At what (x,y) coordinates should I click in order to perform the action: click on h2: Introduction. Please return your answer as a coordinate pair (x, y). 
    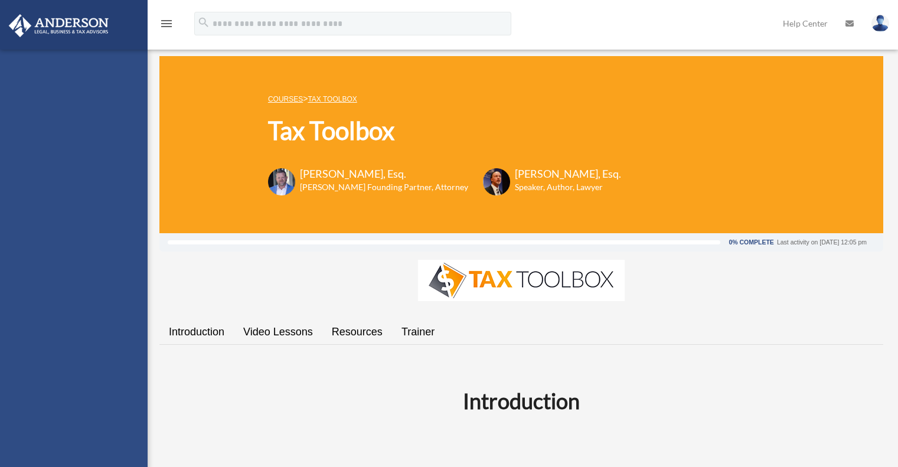
    Looking at the image, I should click on (522, 401).